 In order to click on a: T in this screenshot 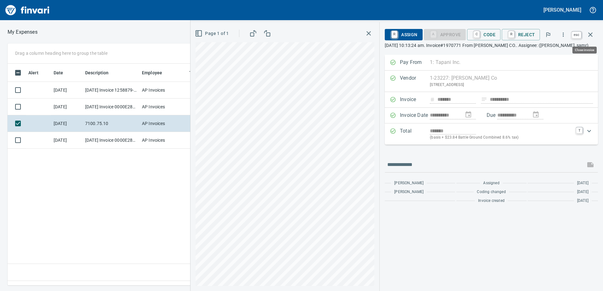, I will do `click(579, 130)`.